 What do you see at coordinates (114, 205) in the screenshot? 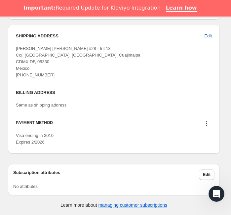
I see `p: Learn more about` at bounding box center [114, 205].